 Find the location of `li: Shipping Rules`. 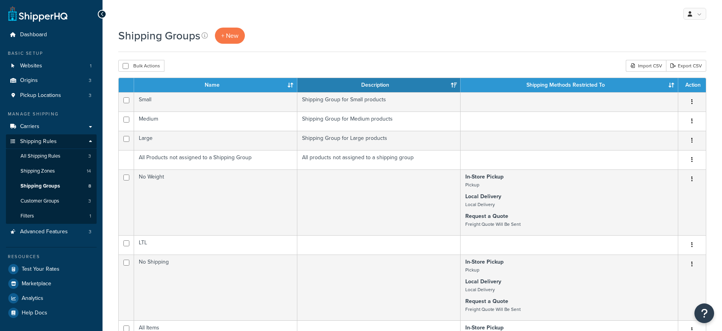

li: Shipping Rules is located at coordinates (51, 179).